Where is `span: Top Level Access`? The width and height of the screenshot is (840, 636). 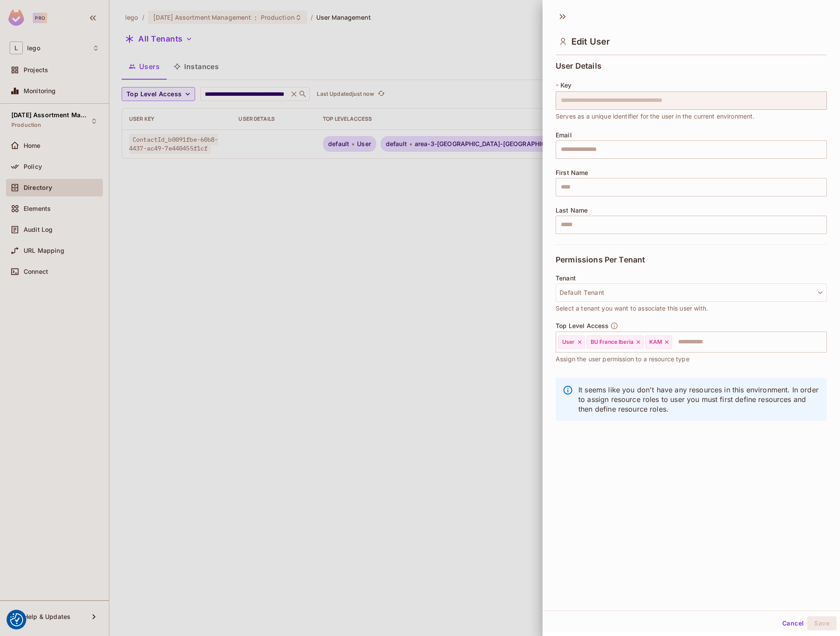 span: Top Level Access is located at coordinates (582, 326).